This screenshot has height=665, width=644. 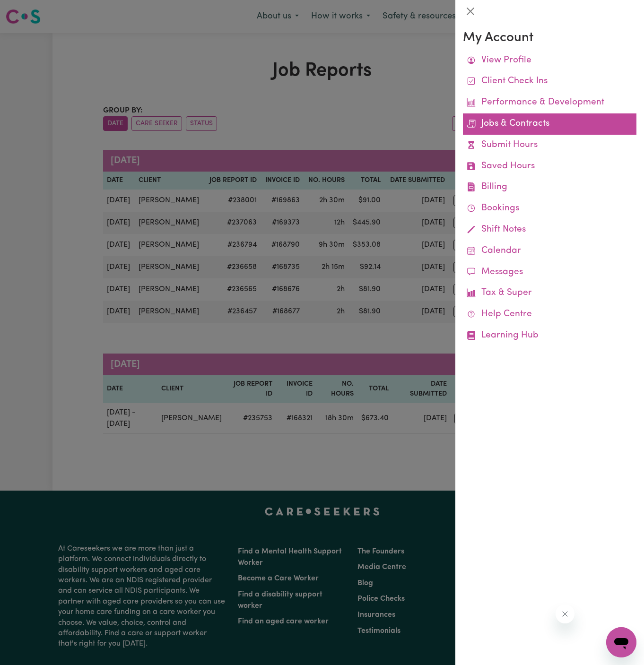 I want to click on a: Messages, so click(x=549, y=272).